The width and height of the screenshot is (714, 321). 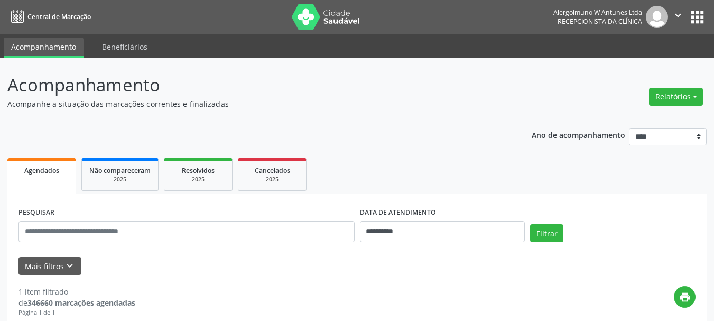 I want to click on p: Ano de acompanhamento, so click(x=578, y=134).